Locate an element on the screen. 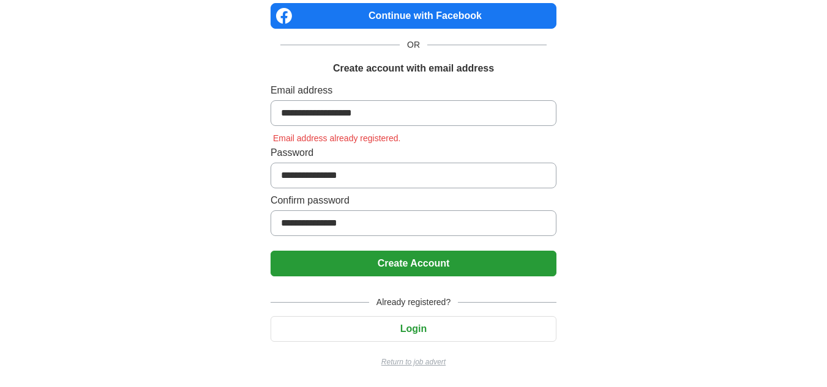 The image size is (827, 387). span: Already registered? is located at coordinates (413, 302).